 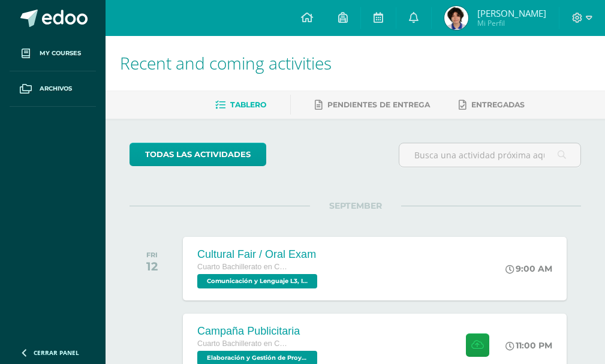 I want to click on span: Recent and coming activities, so click(x=226, y=63).